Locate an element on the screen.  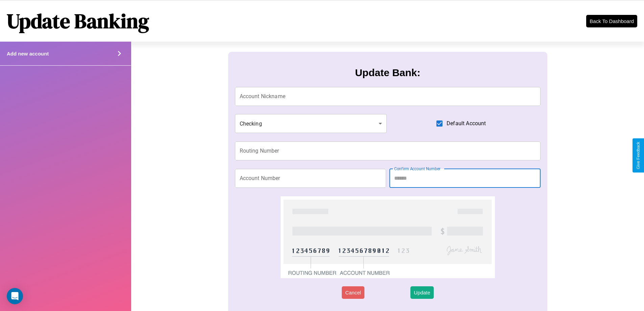
h1: Update Banking is located at coordinates (78, 21).